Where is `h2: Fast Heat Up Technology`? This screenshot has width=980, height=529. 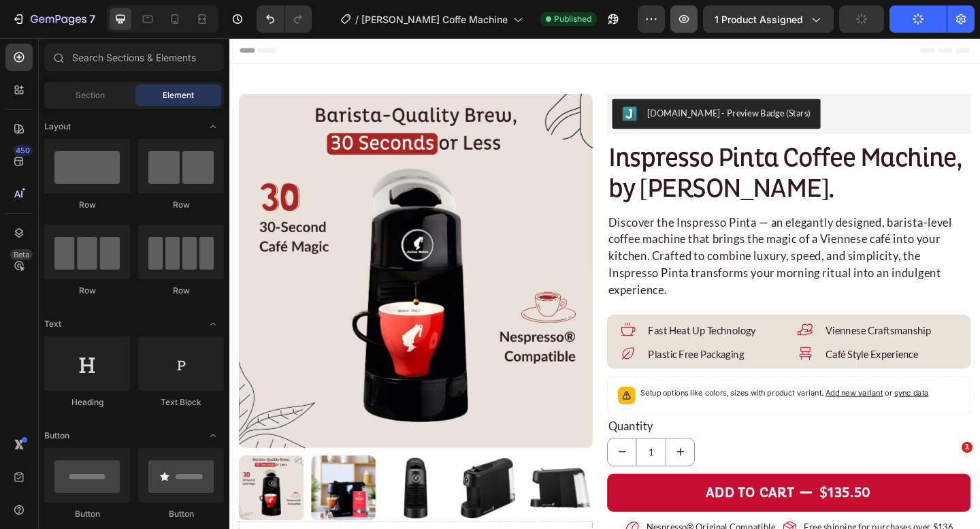
h2: Fast Heat Up Technology is located at coordinates (530, 317).